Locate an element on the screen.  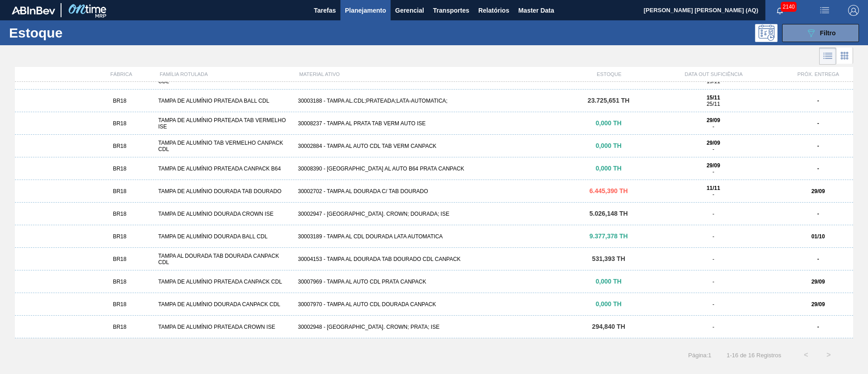
div: FAMÍLIA ROTULADA is located at coordinates (226, 74).